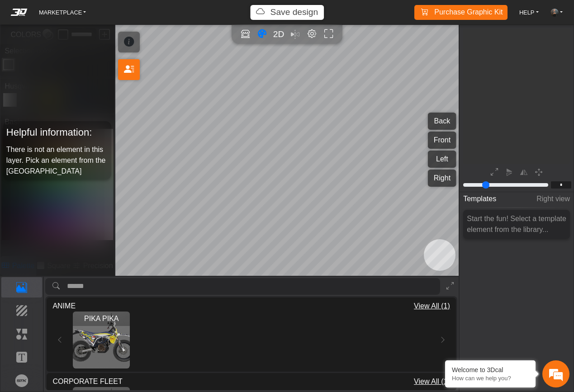 The image size is (574, 392). I want to click on span: CORPORATE FLEET, so click(87, 381).